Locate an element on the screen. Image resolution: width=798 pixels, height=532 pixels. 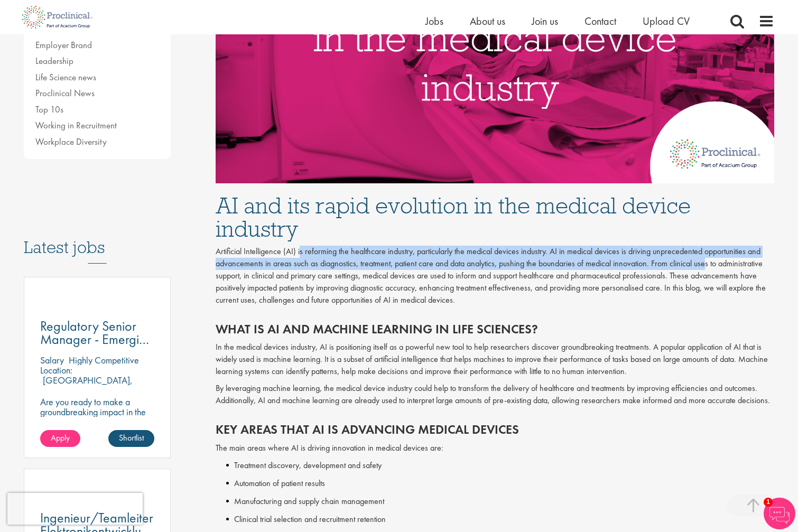
a: Working in Recruitment is located at coordinates (76, 125).